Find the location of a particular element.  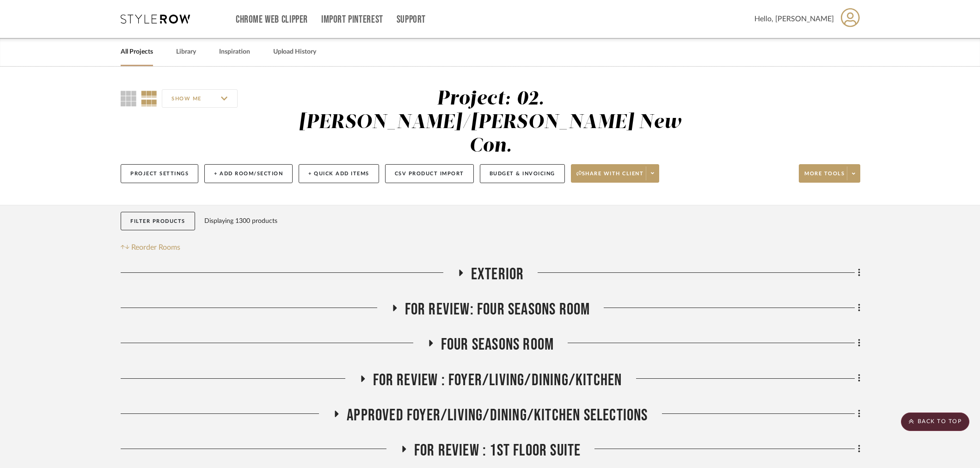

span: APPROVED FOYER/LIVING/DINING/KITCHEN SELECTIONS is located at coordinates (497, 416).